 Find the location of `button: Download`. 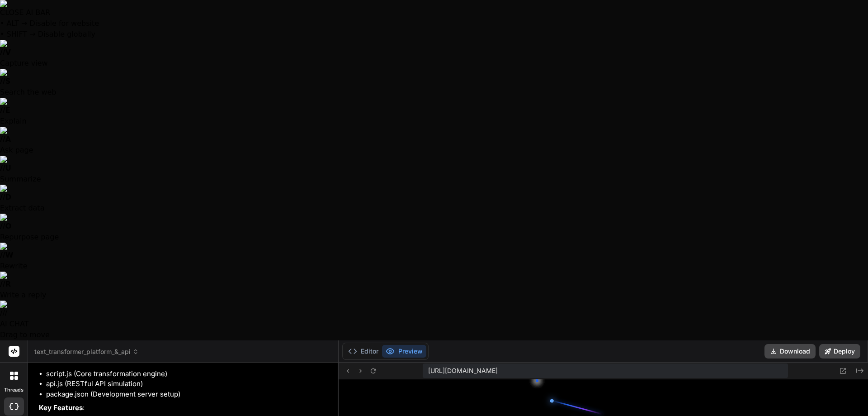

button: Download is located at coordinates (790, 352).